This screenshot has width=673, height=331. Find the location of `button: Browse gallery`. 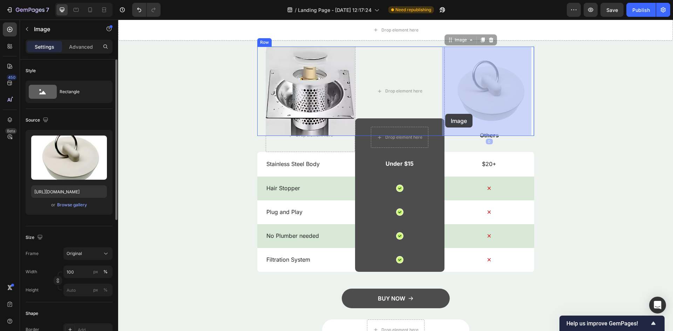

button: Browse gallery is located at coordinates (72, 205).